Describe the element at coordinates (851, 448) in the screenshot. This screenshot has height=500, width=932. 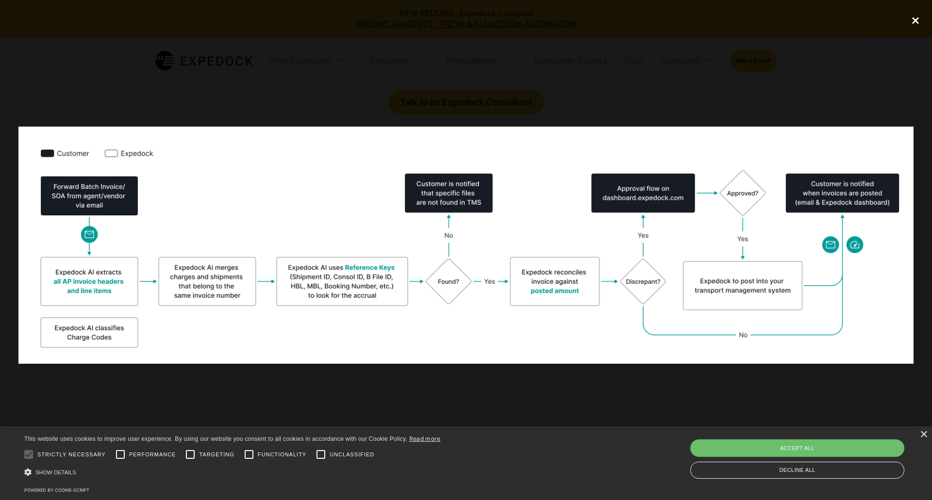
I see `div: Chat Widget` at that location.